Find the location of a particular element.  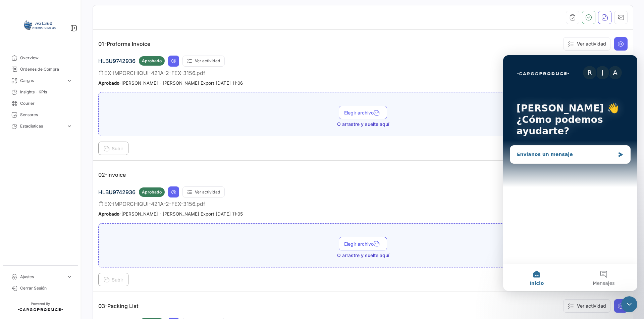

span: Cerrar Sesión is located at coordinates (46, 288).